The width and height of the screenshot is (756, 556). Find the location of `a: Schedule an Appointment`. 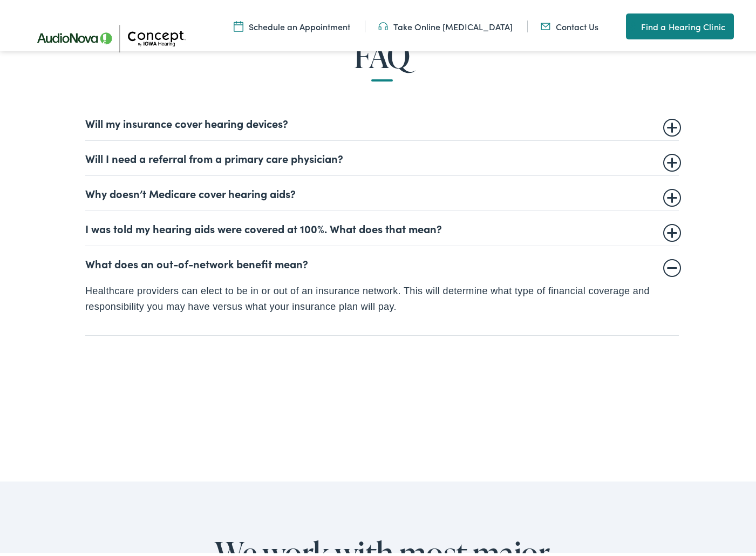

a: Schedule an Appointment is located at coordinates (292, 23).